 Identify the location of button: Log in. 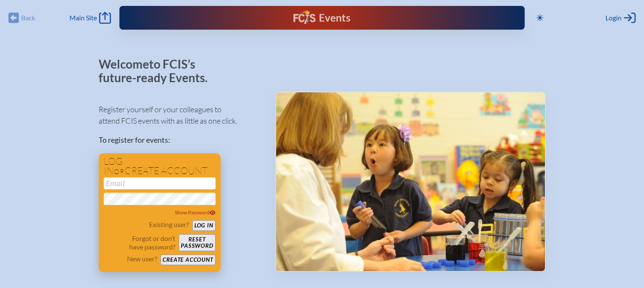
(204, 225).